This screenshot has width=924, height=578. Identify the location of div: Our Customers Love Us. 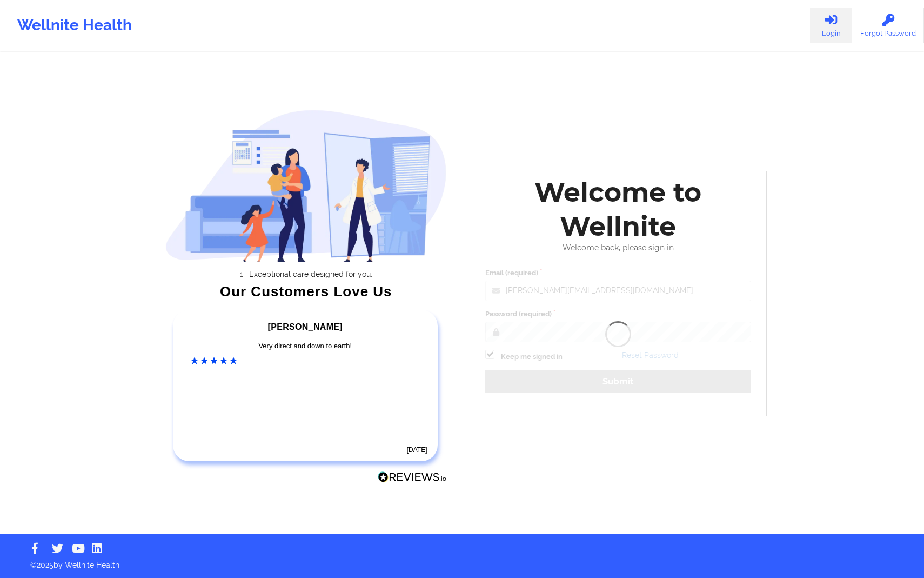
(306, 291).